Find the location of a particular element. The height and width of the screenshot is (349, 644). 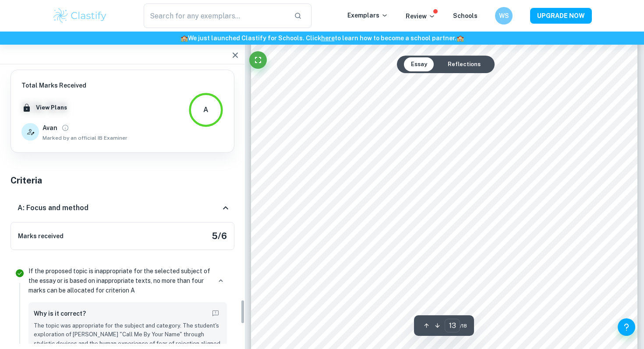

a: Clastify logo is located at coordinates (80, 16).